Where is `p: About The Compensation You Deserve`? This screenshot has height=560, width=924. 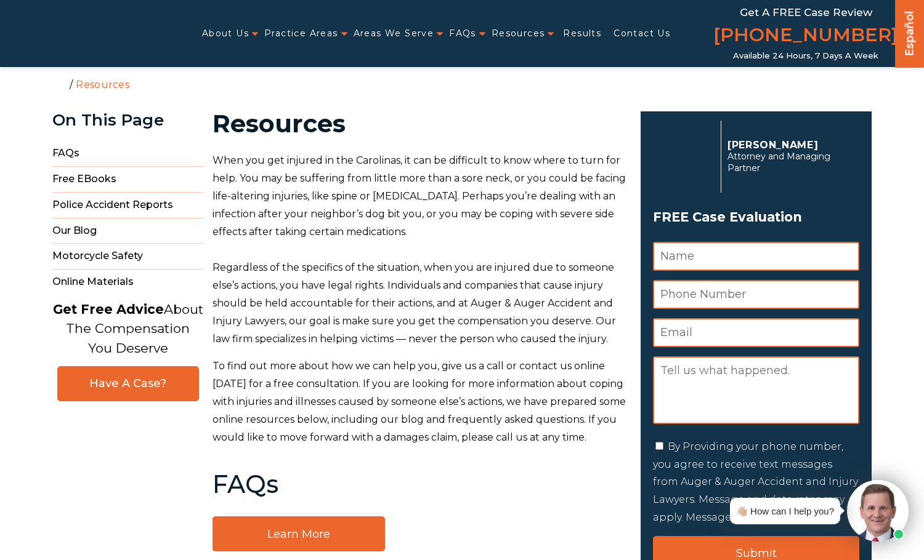 p: About The Compensation You Deserve is located at coordinates (128, 329).